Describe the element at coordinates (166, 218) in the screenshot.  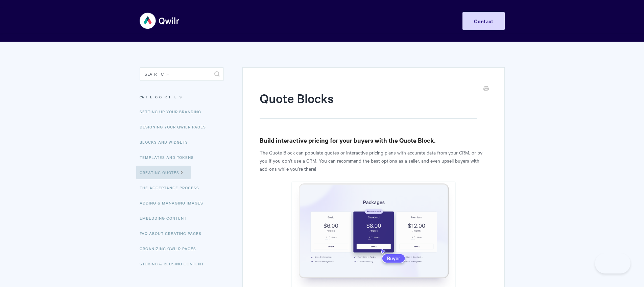
I see `a: Embedding Content` at that location.